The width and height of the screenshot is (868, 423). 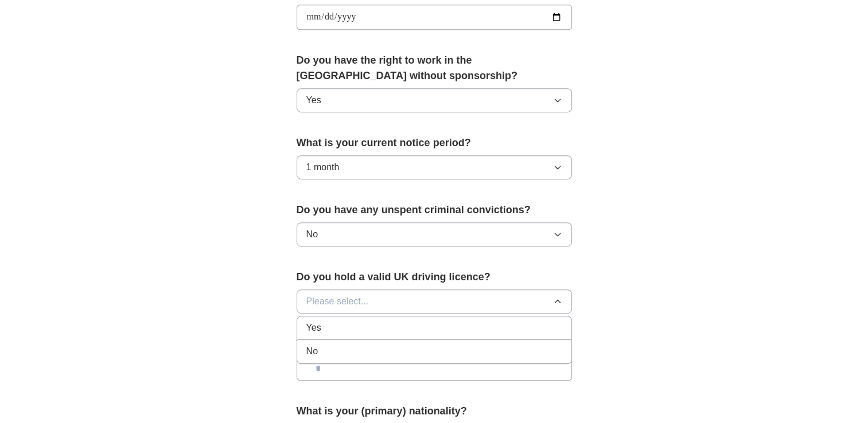 I want to click on label: What is your current notice period?, so click(x=434, y=143).